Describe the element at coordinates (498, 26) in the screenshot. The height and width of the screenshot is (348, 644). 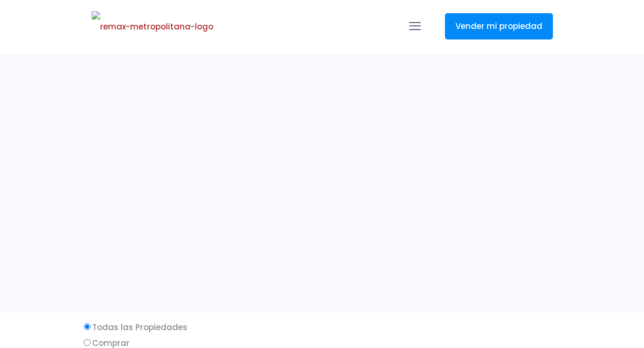
I see `a: Vender mi propiedad` at that location.